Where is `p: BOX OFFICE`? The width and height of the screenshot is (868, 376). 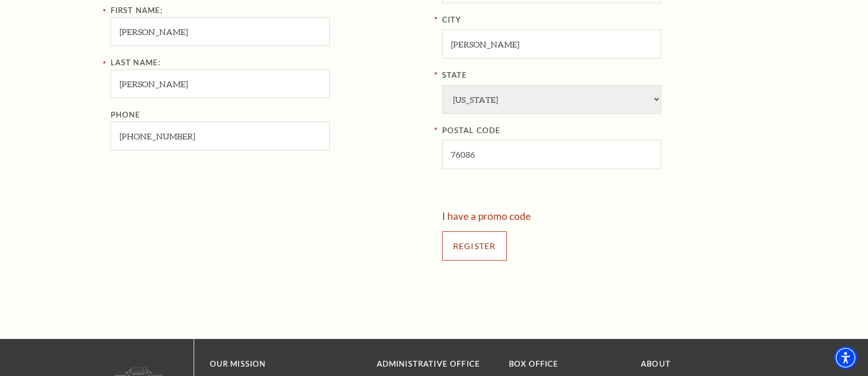 p: BOX OFFICE is located at coordinates (567, 364).